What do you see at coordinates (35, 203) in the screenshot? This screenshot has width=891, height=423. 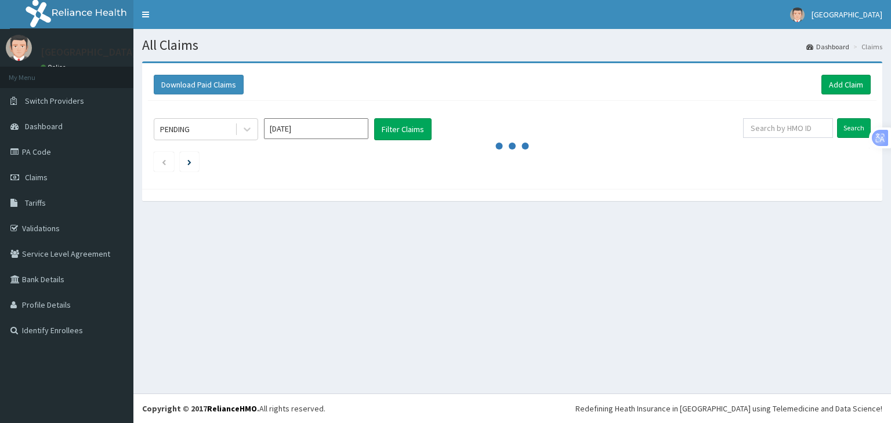 I see `span: Tariffs` at bounding box center [35, 203].